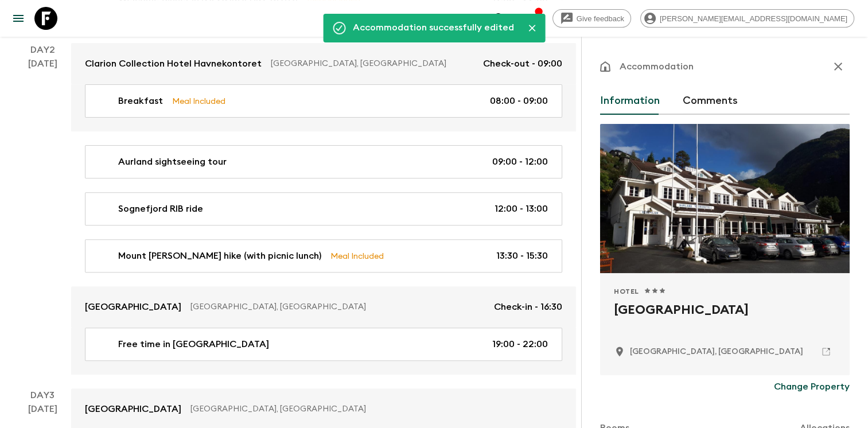  Describe the element at coordinates (528, 307) in the screenshot. I see `p: Check-in - 16:30` at that location.